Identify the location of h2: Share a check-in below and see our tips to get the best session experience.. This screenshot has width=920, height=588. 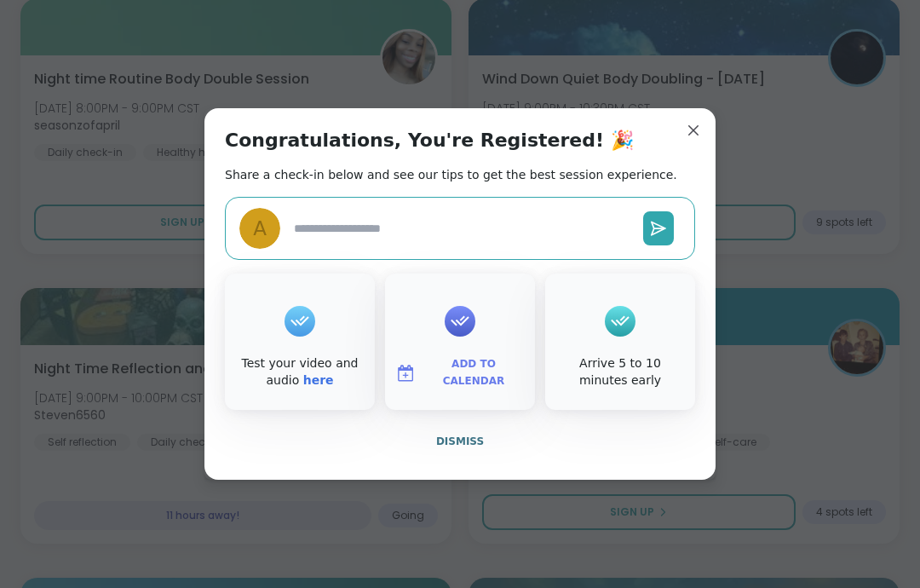
(451, 175).